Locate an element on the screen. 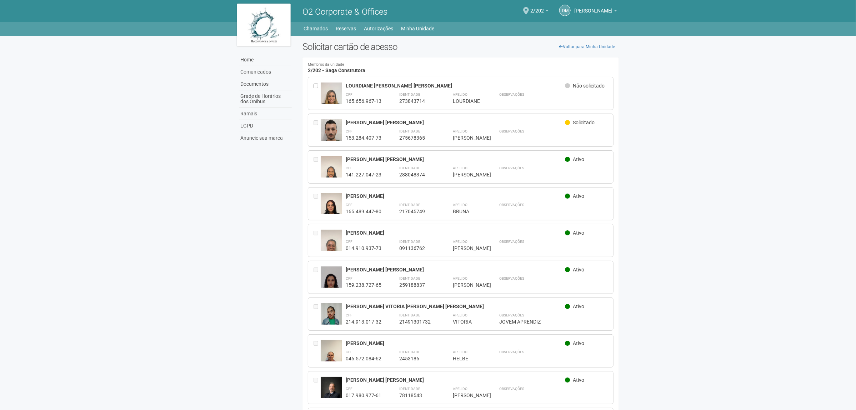 The width and height of the screenshot is (856, 410). div: 141.227.047-23 is located at coordinates (364, 175).